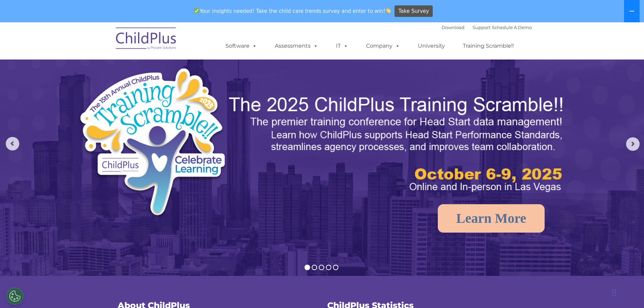 The height and width of the screenshot is (308, 644). What do you see at coordinates (614, 293) in the screenshot?
I see `div: Drag` at bounding box center [614, 293].